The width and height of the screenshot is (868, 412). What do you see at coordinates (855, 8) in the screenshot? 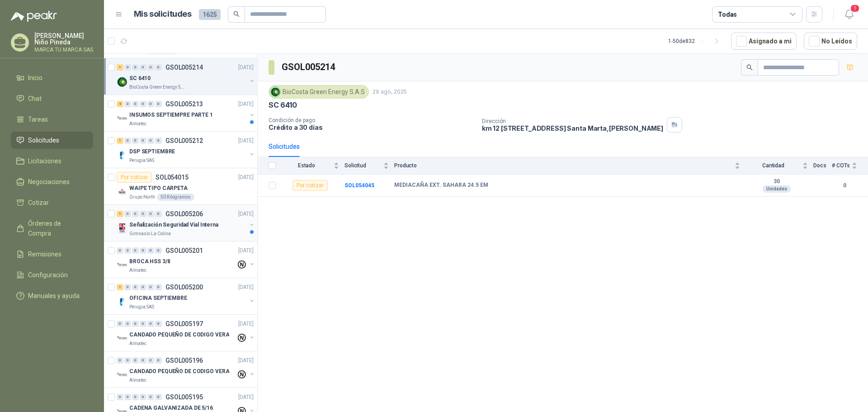
I see `span: 1` at bounding box center [855, 8].